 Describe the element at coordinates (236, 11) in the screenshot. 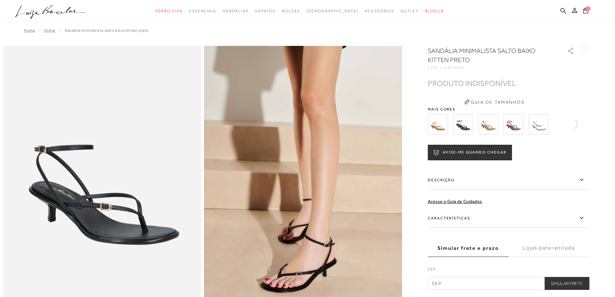

I see `span: Sandálias` at that location.